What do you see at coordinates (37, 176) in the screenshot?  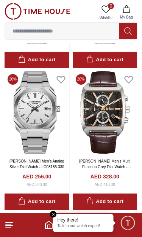 I see `h4: AED 256.00` at bounding box center [37, 176].